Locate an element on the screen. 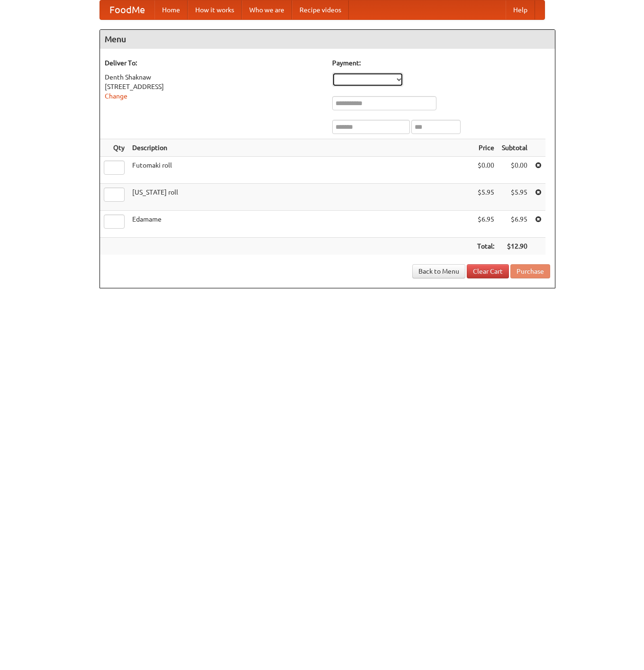  h5: Payment: is located at coordinates (442, 63).